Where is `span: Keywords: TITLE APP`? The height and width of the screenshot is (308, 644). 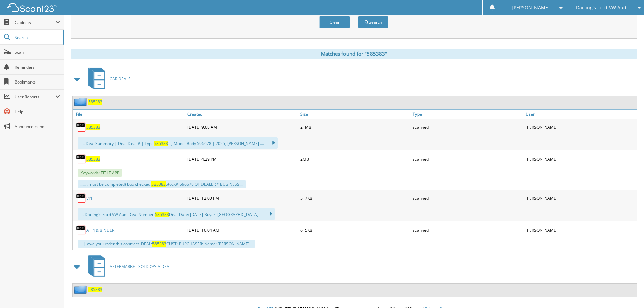 span: Keywords: TITLE APP is located at coordinates (100, 173).